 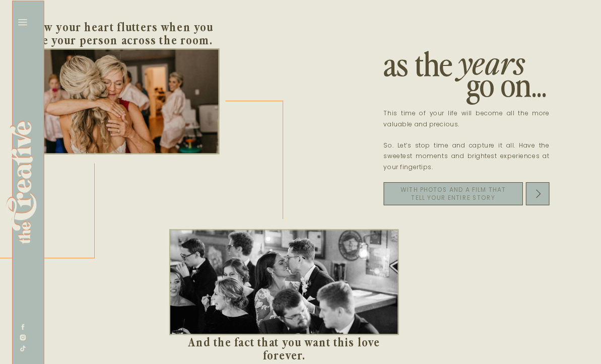 What do you see at coordinates (453, 192) in the screenshot?
I see `p: With photos and a film that tell your entire story` at bounding box center [453, 192].